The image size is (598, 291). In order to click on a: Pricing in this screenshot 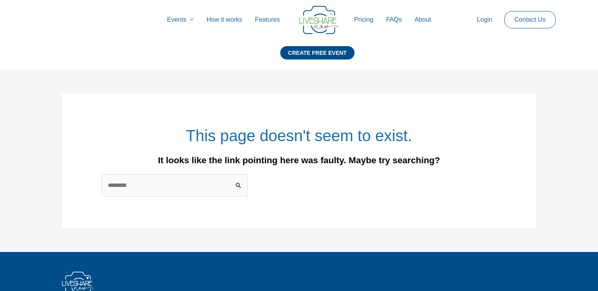, I will do `click(363, 20)`.